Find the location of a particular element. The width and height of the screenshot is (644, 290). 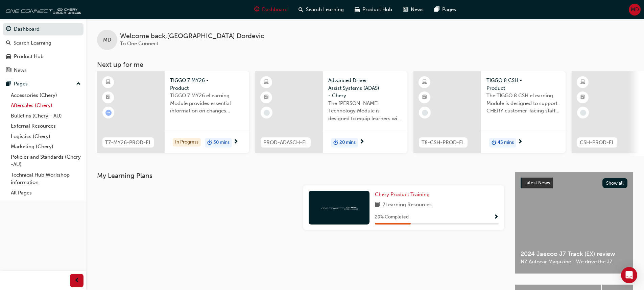

span: T8-CSH-PROD-EL is located at coordinates (443, 142).